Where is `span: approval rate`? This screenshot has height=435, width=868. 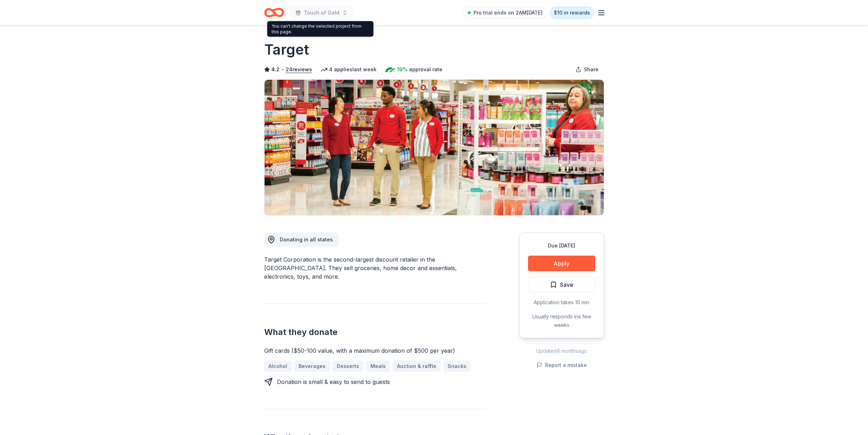
span: approval rate is located at coordinates (426, 69).